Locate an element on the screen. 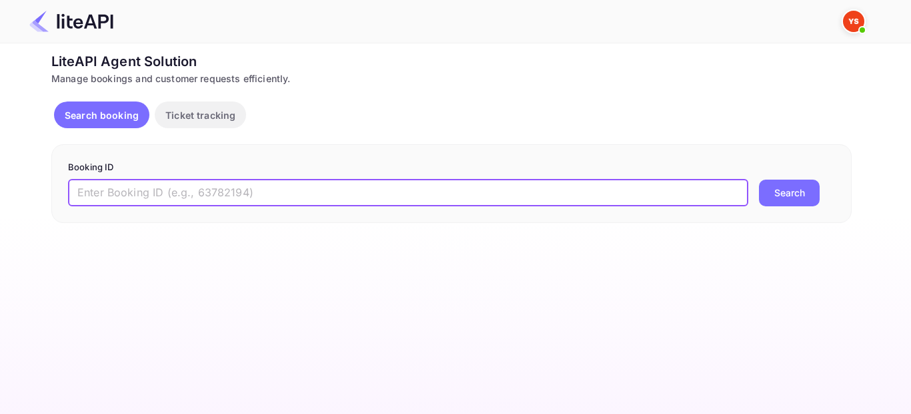  p: Booking ID is located at coordinates (452, 167).